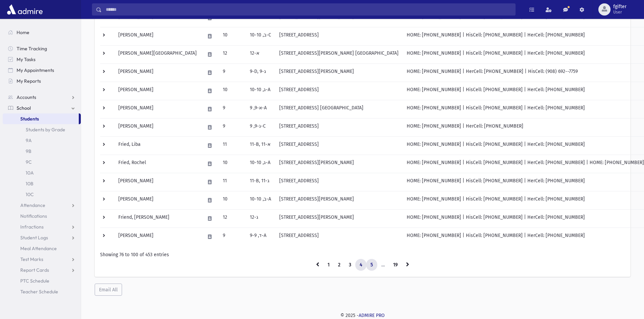 This screenshot has height=319, width=644. What do you see at coordinates (158, 164) in the screenshot?
I see `td: Fried, Rochel` at bounding box center [158, 164].